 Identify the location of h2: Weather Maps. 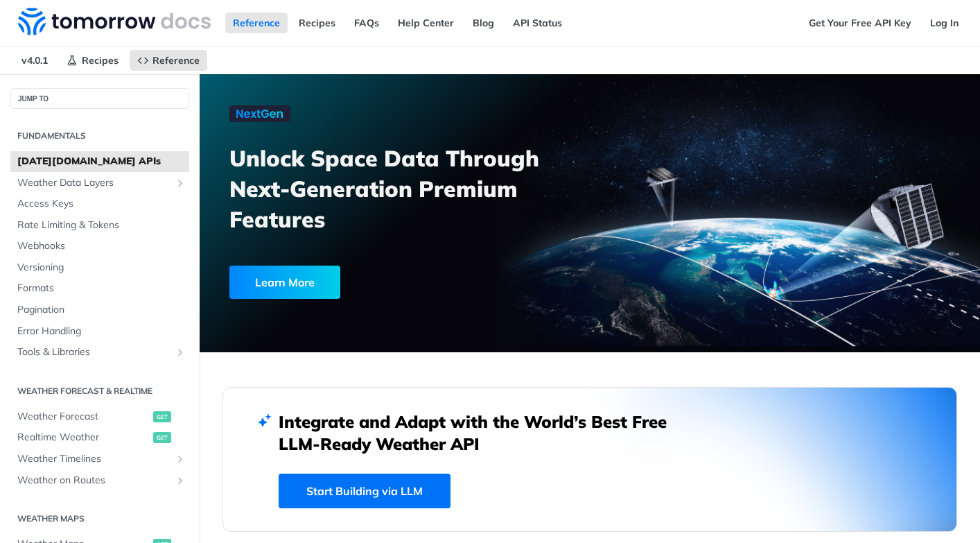
(100, 519).